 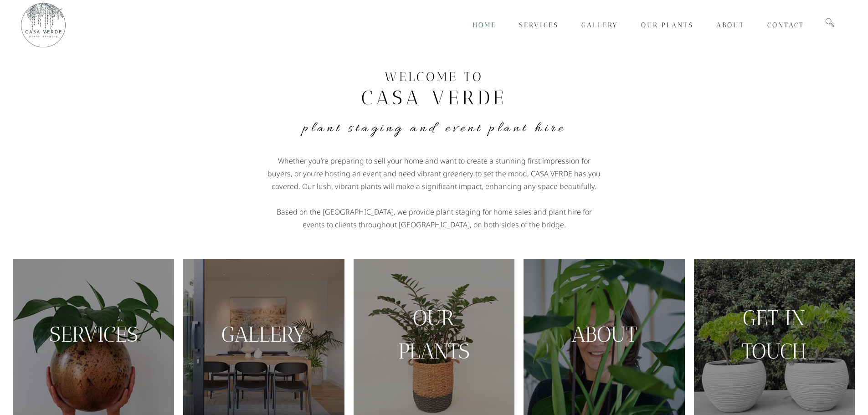 I want to click on h3: WELCOME TO, so click(x=434, y=77).